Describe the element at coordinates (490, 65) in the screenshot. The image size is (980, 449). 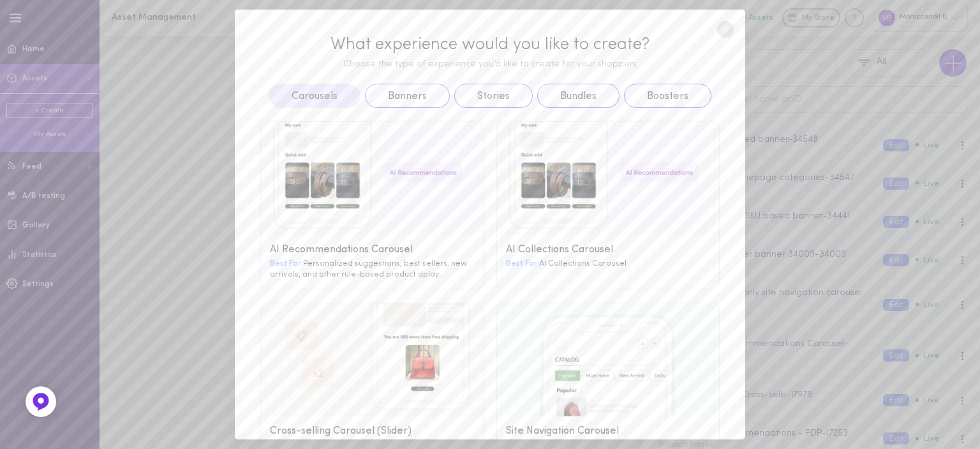
I see `div: Choose the type of experience you’d like to create for your shoppers` at that location.